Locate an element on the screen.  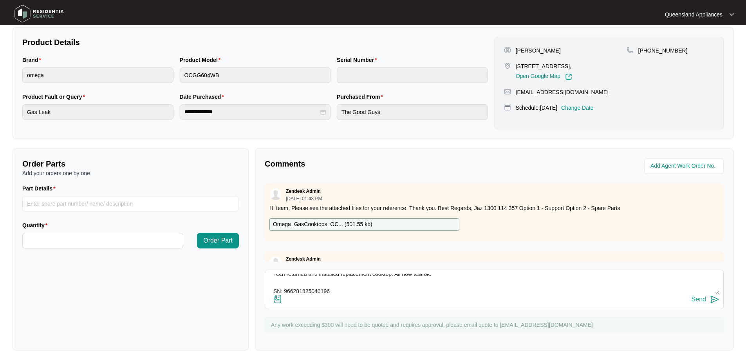
label: Date Purchased is located at coordinates (203, 97).